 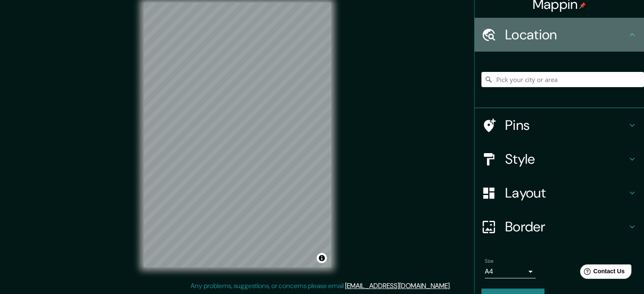 I want to click on div: Border, so click(x=559, y=227).